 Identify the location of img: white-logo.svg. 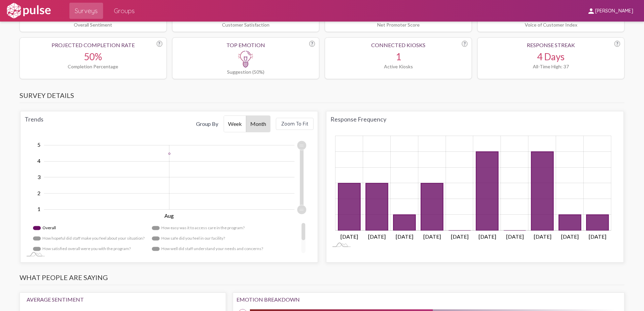
(29, 11).